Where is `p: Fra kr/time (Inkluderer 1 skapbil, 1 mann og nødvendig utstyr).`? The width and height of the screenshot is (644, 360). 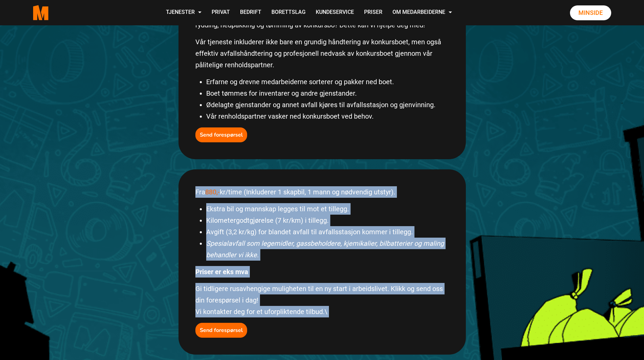 p: Fra kr/time (Inkluderer 1 skapbil, 1 mann og nødvendig utstyr). is located at coordinates (322, 192).